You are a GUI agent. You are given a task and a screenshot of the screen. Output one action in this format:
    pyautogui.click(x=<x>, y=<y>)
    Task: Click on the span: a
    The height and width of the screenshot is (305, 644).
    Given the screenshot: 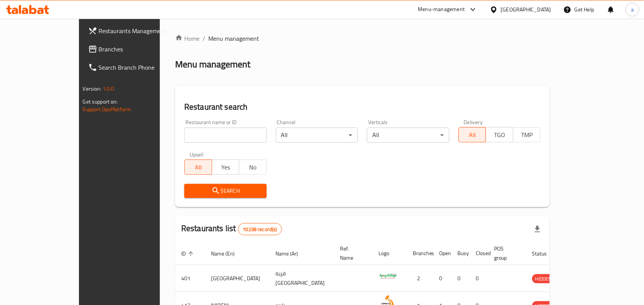 What is the action you would take?
    pyautogui.click(x=632, y=9)
    